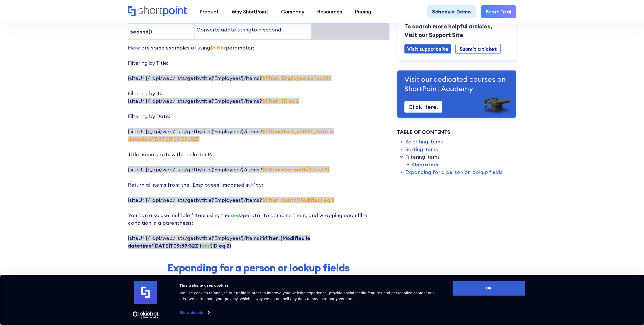 Image resolution: width=644 pixels, height=325 pixels. I want to click on a: Show details, so click(194, 313).